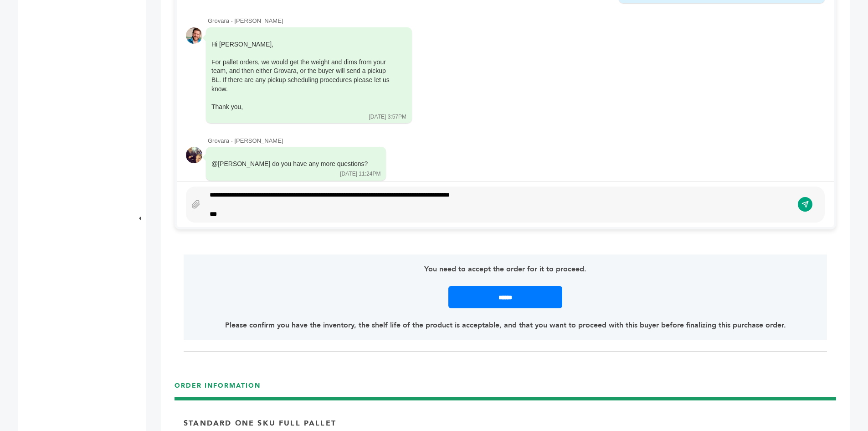 Image resolution: width=868 pixels, height=431 pixels. I want to click on p: Standard One Sku Full Pallet, so click(260, 423).